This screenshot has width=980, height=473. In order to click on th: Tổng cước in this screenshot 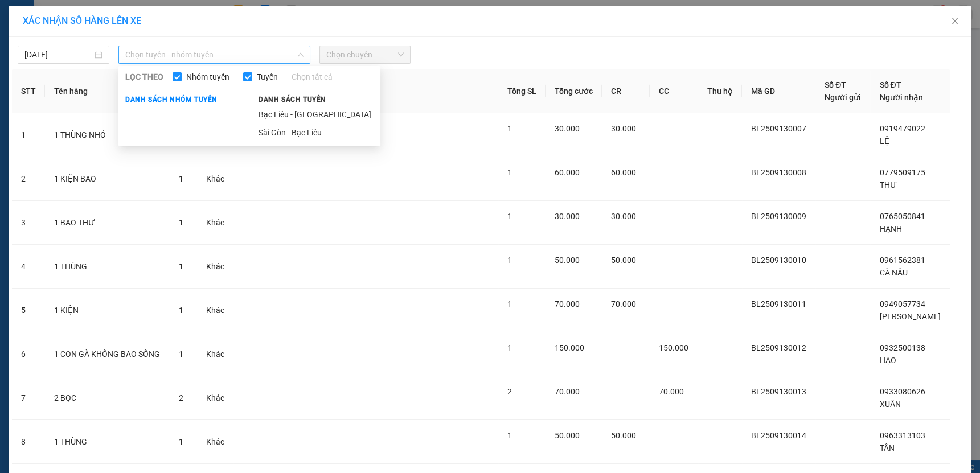, I will do `click(573, 91)`.